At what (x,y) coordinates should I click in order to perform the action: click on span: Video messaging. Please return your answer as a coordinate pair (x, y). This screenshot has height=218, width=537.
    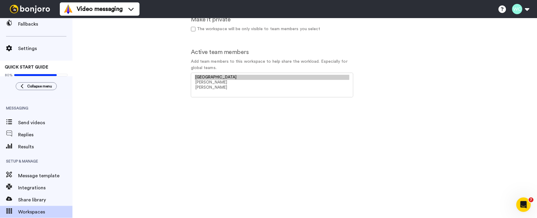
    Looking at the image, I should click on (100, 9).